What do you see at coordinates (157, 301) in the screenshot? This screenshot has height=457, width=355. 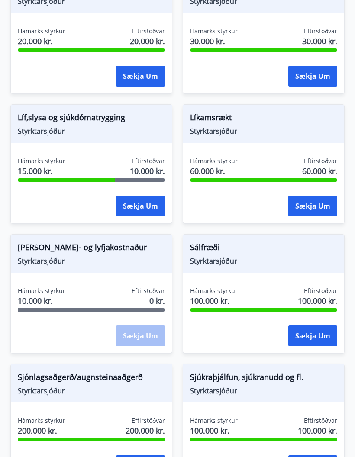 I see `span: 0 kr.` at bounding box center [157, 301].